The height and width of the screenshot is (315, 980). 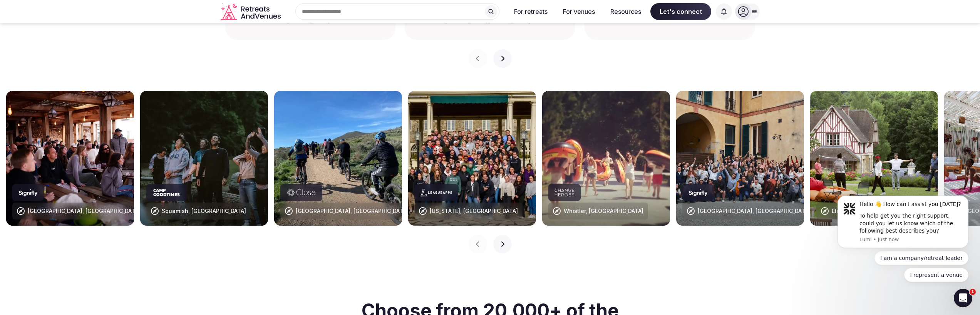 I want to click on img: Whistler, Canada, so click(x=606, y=158).